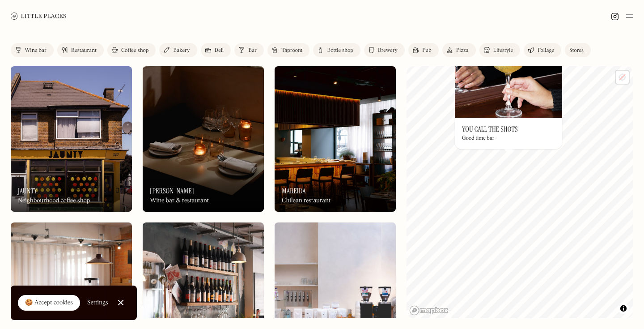  I want to click on div: Pub, so click(427, 51).